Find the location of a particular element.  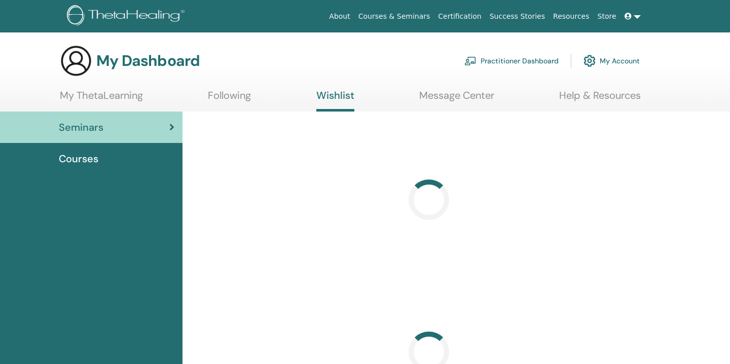

a: About is located at coordinates (339, 16).